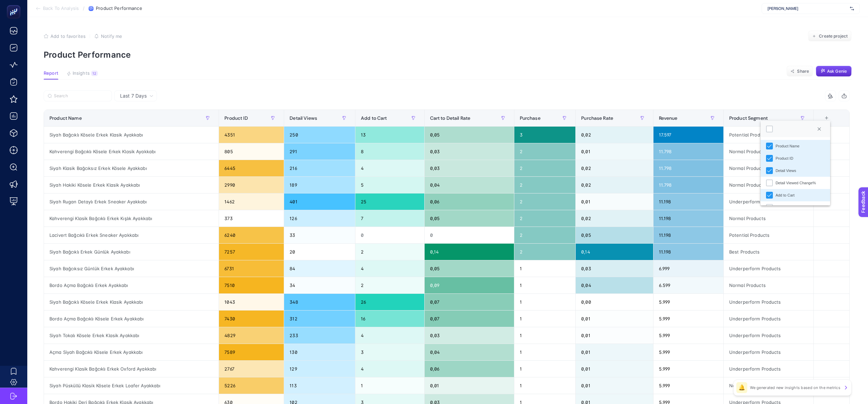 The width and height of the screenshot is (868, 404). I want to click on span: Cart to Detail Rate, so click(450, 118).